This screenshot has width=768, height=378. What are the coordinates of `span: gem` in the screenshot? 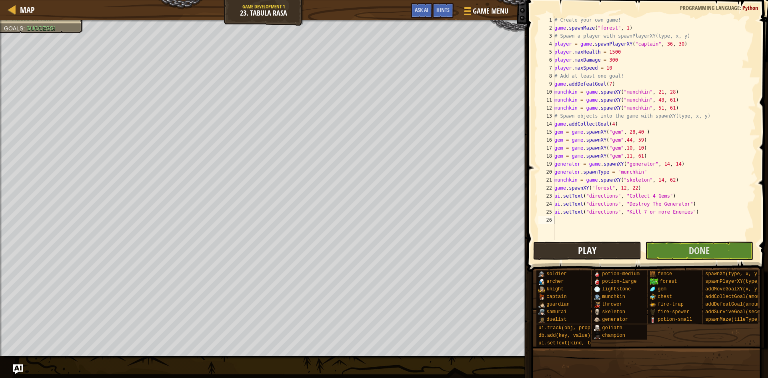 It's located at (662, 289).